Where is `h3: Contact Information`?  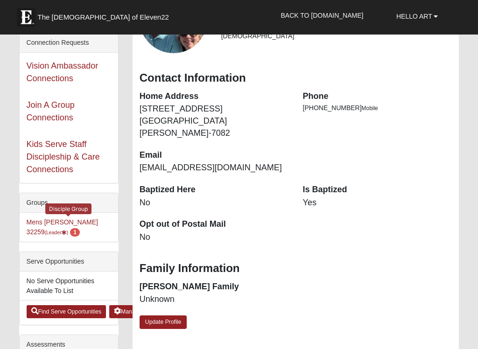
h3: Contact Information is located at coordinates (296, 78).